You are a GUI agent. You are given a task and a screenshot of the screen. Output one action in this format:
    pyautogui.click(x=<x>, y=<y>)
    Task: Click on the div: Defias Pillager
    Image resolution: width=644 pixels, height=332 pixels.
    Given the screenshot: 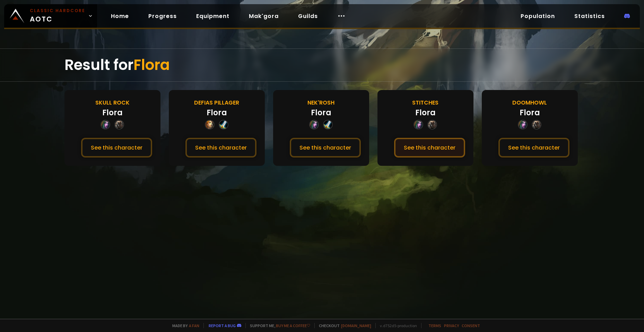 What is the action you would take?
    pyautogui.click(x=217, y=102)
    